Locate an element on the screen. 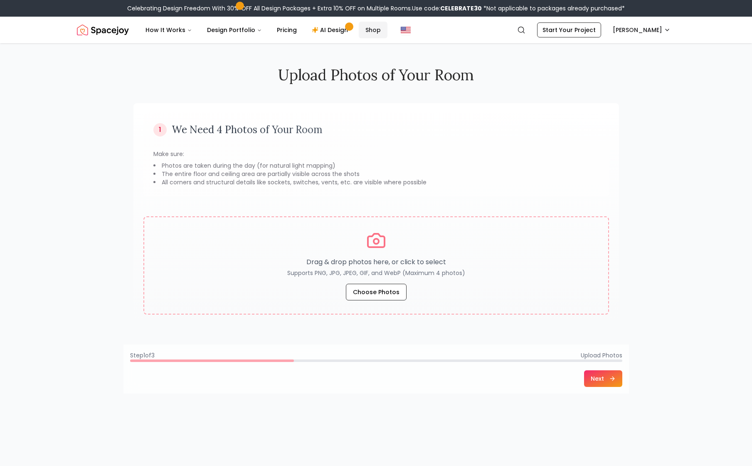 This screenshot has height=466, width=752. li: Photos are taken during the day (for natural light mapping) is located at coordinates (376, 166).